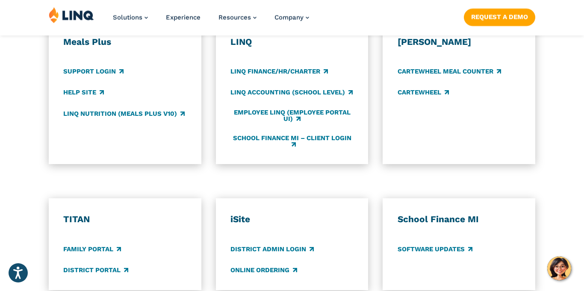  What do you see at coordinates (292, 42) in the screenshot?
I see `h3: LINQ` at bounding box center [292, 42].